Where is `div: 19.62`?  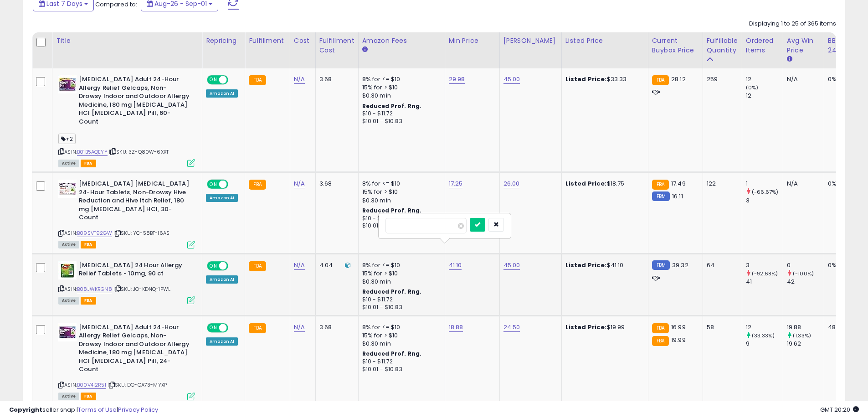 div: 19.62 is located at coordinates (805, 344).